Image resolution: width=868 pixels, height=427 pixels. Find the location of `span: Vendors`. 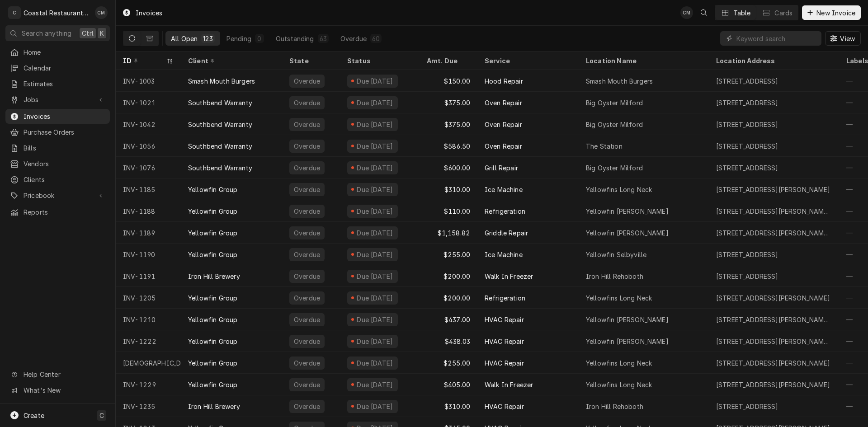

span: Vendors is located at coordinates (64, 164).